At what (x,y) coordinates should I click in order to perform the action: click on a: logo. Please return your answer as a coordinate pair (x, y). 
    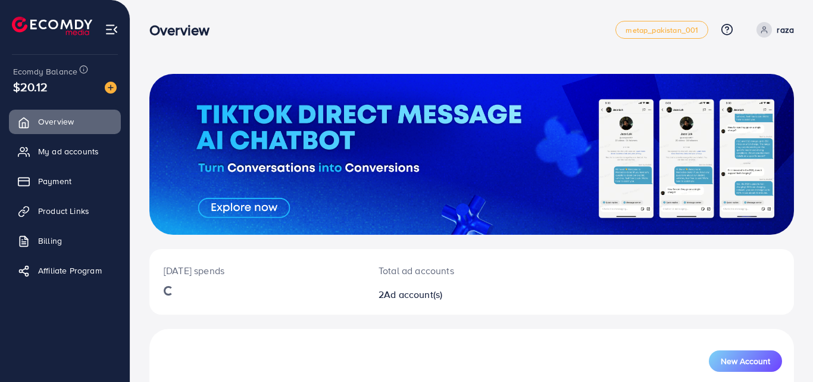
    Looking at the image, I should click on (52, 26).